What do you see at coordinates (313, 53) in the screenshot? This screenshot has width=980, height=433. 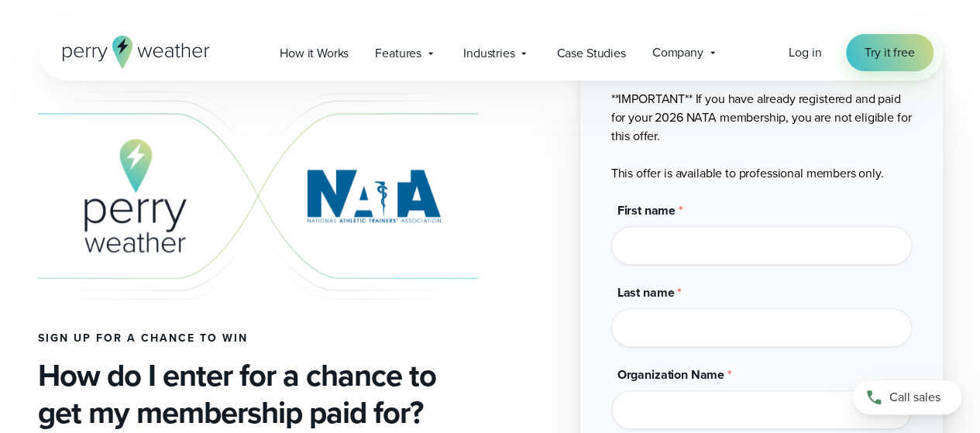 I see `span: How it Works` at bounding box center [313, 53].